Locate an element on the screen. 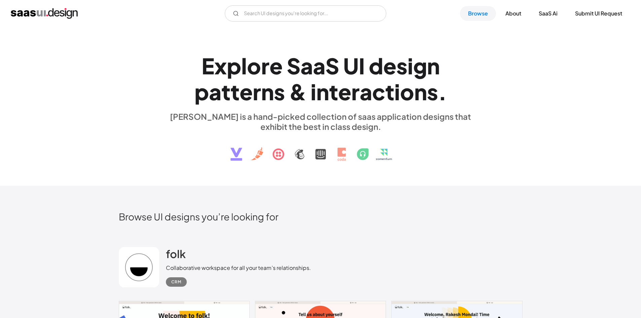 This screenshot has width=641, height=318. div: CRM is located at coordinates (176, 282).